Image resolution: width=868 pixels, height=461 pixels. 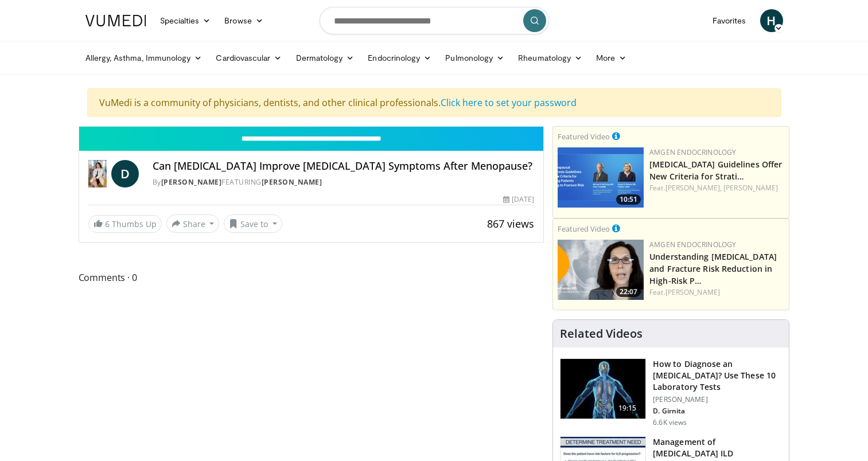 What do you see at coordinates (717, 411) in the screenshot?
I see `p: D. Girnita` at bounding box center [717, 411].